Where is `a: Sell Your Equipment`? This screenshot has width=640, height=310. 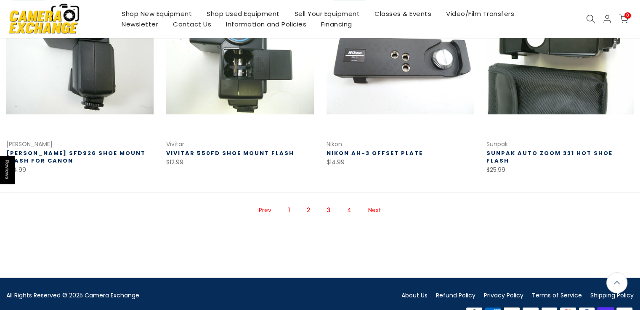 a: Sell Your Equipment is located at coordinates (327, 13).